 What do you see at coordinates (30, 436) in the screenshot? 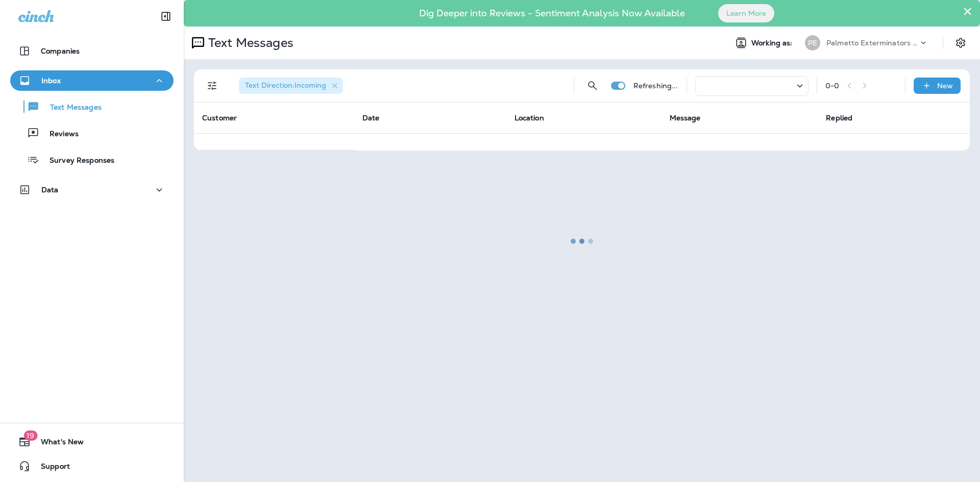
I see `span: 19` at bounding box center [30, 436].